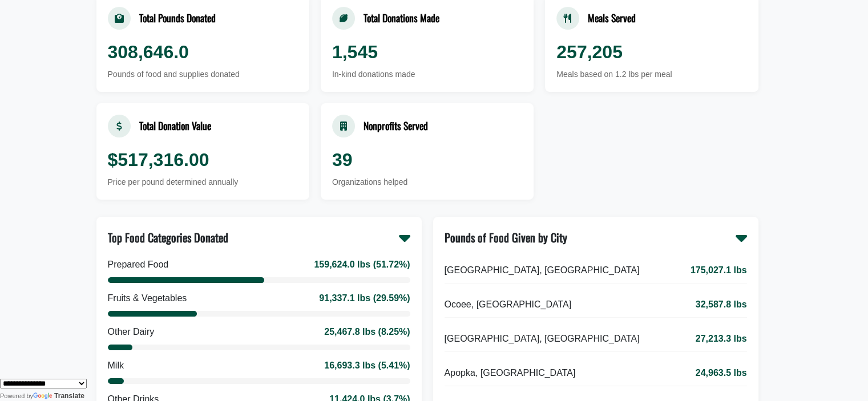 The height and width of the screenshot is (401, 868). What do you see at coordinates (364, 298) in the screenshot?
I see `div: 91,337.1 lbs (29.59%)` at bounding box center [364, 298].